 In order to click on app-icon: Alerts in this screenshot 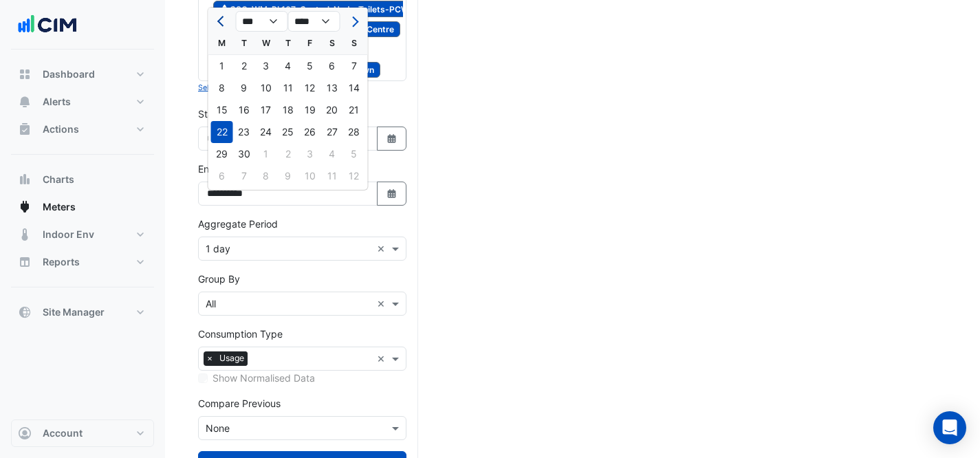, I will do `click(25, 102)`.